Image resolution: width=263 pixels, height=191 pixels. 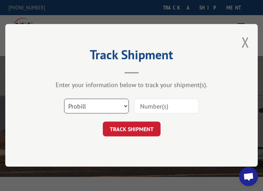 I want to click on div: Open chat, so click(x=249, y=177).